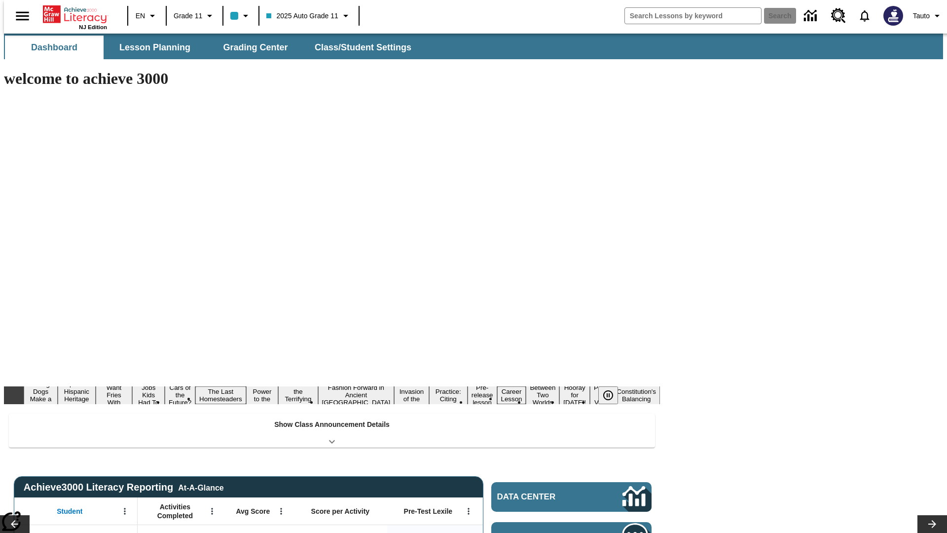 This screenshot has width=947, height=533. What do you see at coordinates (302, 16) in the screenshot?
I see `span: 2025 Auto Grade 11` at bounding box center [302, 16].